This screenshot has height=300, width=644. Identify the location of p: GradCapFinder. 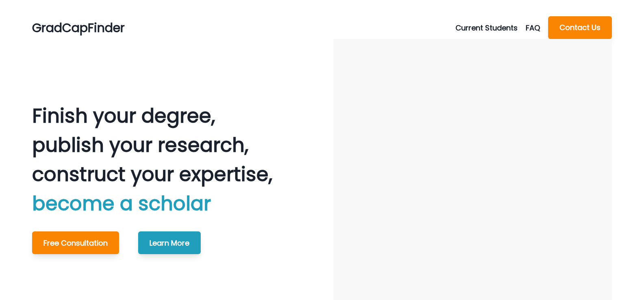
(79, 28).